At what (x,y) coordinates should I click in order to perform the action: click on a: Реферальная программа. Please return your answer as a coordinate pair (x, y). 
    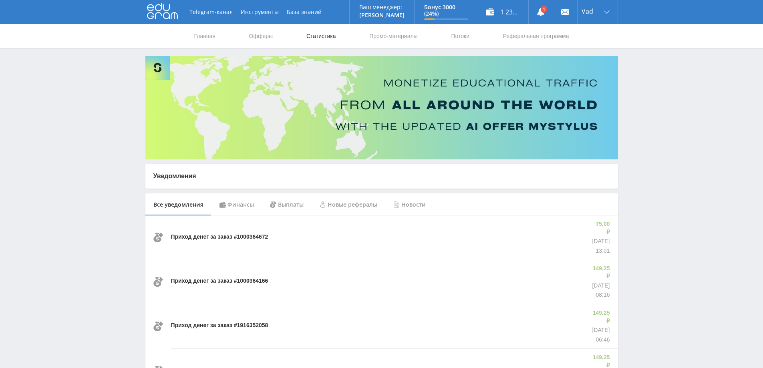
    Looking at the image, I should click on (536, 36).